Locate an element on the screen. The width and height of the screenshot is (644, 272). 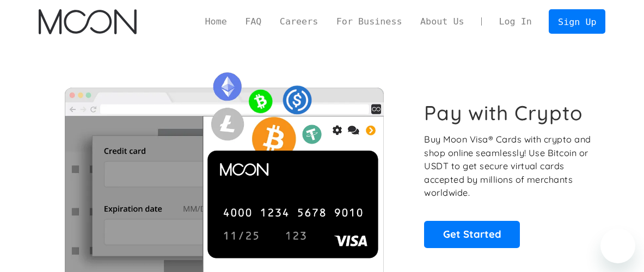
p: Buy Moon Visa® Cards with crypto and shop online seamlessly! Use Bitcoin or USDT to get secure vi... is located at coordinates (508, 166).